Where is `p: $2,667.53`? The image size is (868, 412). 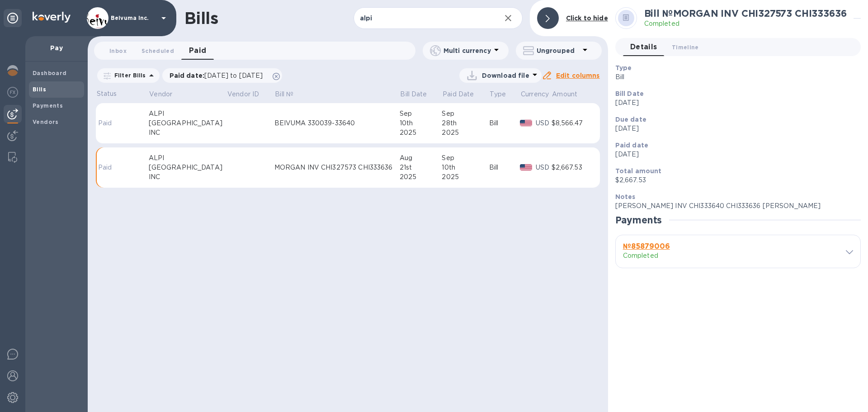
p: $2,667.53 is located at coordinates (734, 180).